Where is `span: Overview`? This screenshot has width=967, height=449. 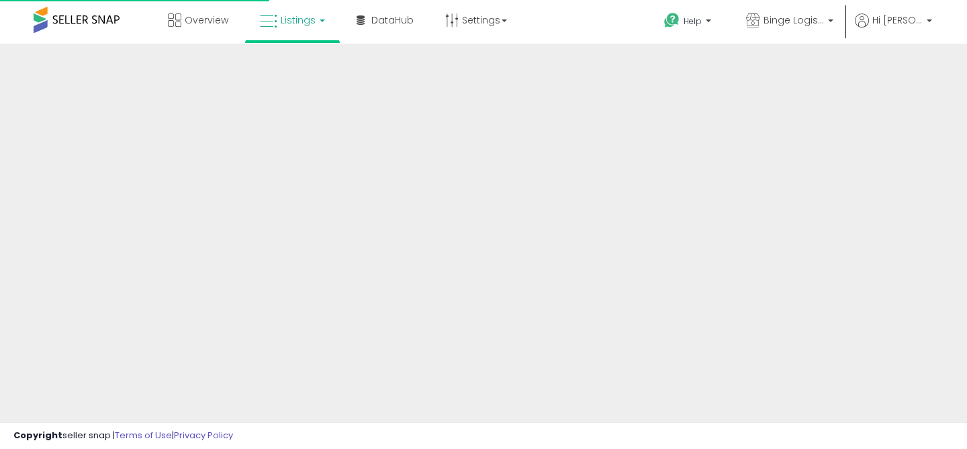 span: Overview is located at coordinates (206, 20).